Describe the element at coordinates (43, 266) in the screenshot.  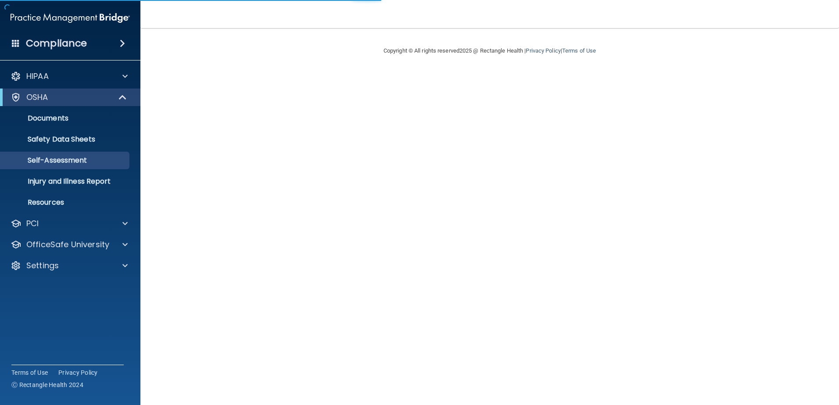
I see `p: Settings` at that location.